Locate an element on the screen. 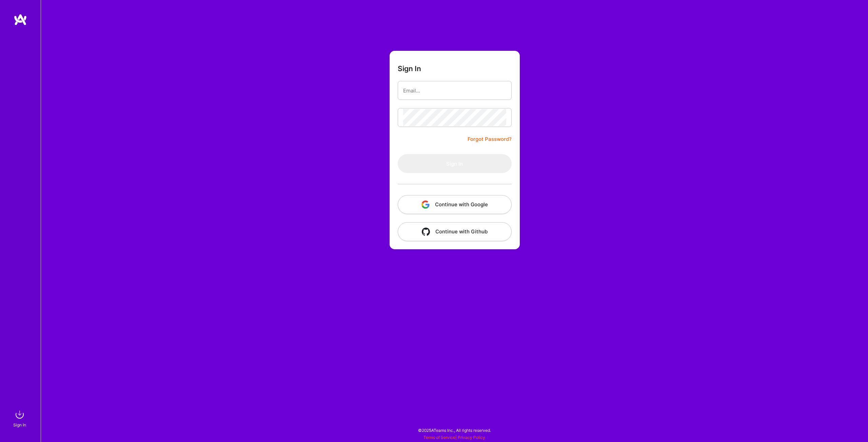 This screenshot has width=868, height=442. a: Forgot Password? is located at coordinates (489, 140).